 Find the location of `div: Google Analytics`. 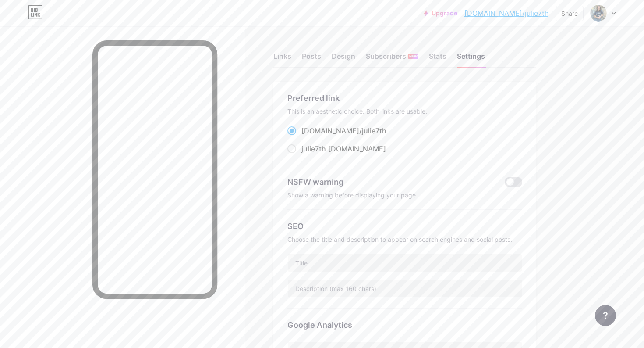

div: Google Analytics is located at coordinates (405, 324).